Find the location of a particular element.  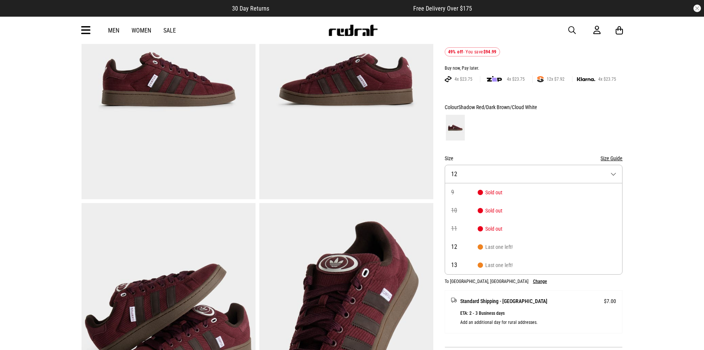

a: Sale is located at coordinates (169, 30).